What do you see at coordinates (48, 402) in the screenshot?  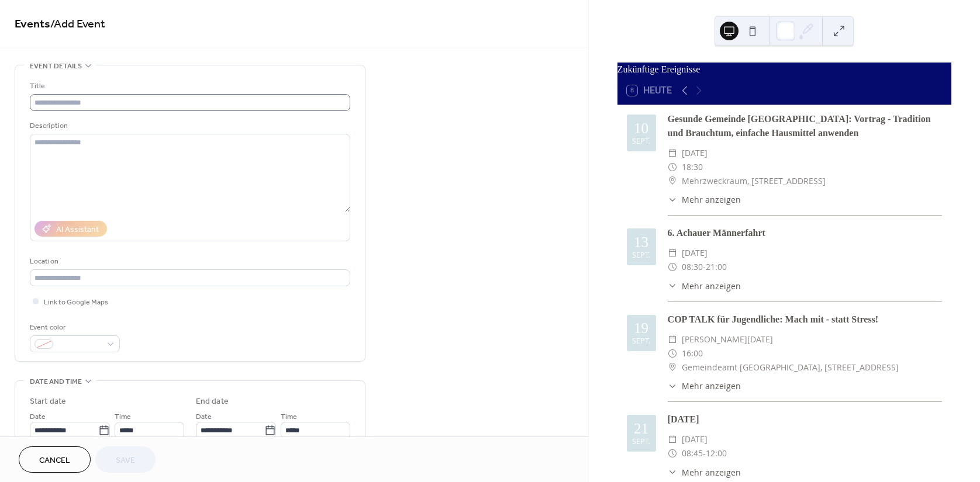 I see `div: Start date` at bounding box center [48, 402].